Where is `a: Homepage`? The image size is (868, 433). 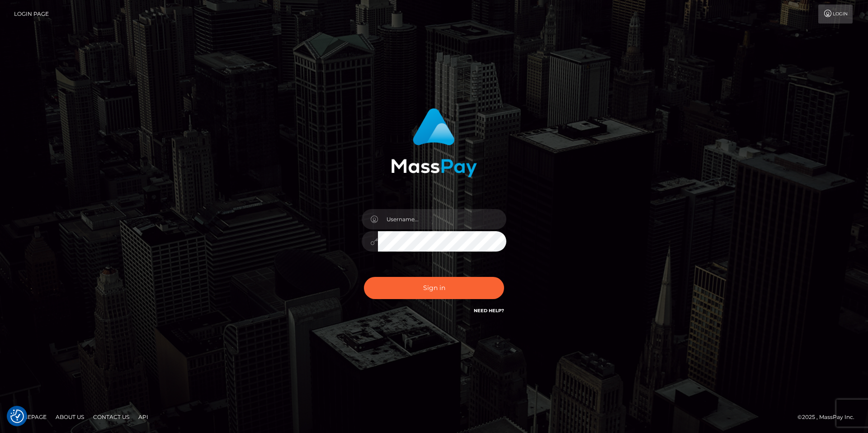
a: Homepage is located at coordinates (30, 416).